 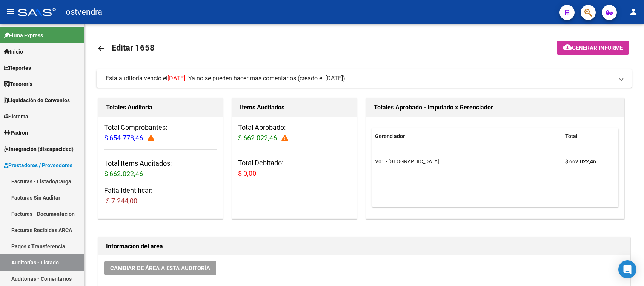 I want to click on mat-icon: cloud_download, so click(x=567, y=47).